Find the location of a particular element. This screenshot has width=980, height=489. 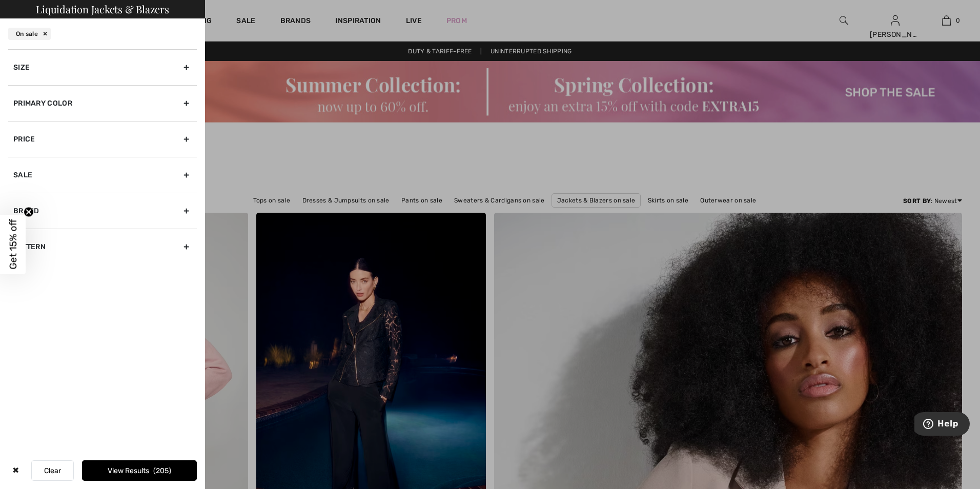

div: Pattern is located at coordinates (102, 247).